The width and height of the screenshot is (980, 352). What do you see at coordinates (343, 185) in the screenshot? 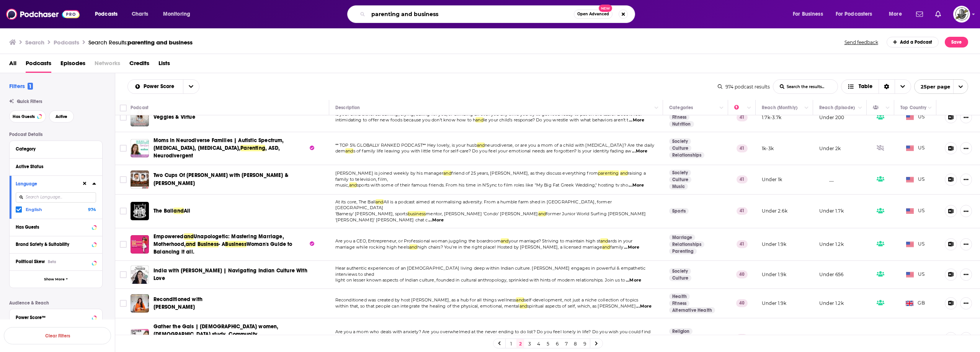
I see `span: music,` at bounding box center [343, 185].